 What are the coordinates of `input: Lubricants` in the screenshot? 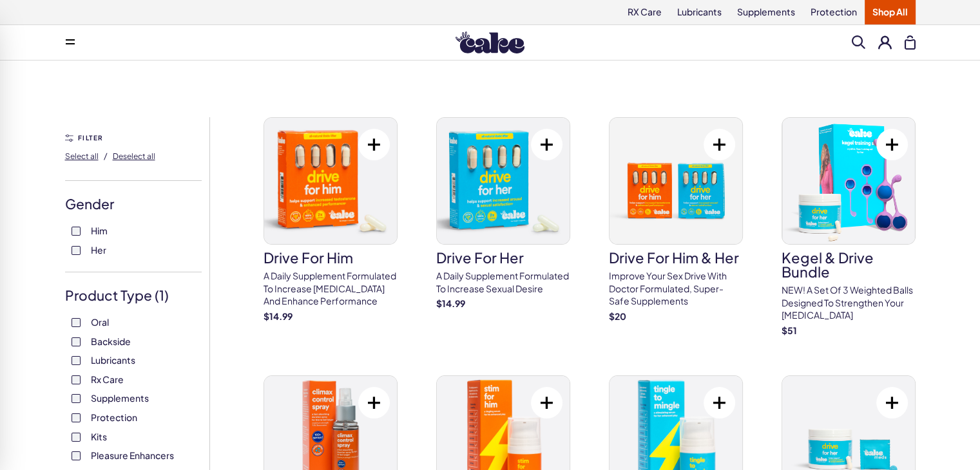 It's located at (76, 361).